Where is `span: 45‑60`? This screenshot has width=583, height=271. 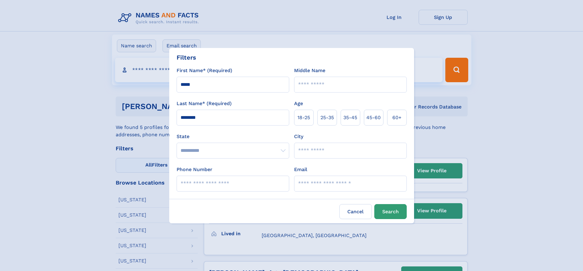
span: 45‑60 is located at coordinates (373, 118).